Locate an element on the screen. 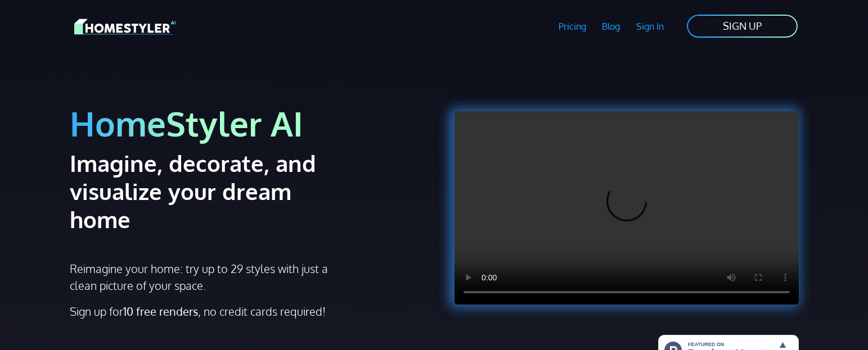 This screenshot has width=868, height=350. h2: Imagine, decorate, and visualize your dream home is located at coordinates (213, 191).